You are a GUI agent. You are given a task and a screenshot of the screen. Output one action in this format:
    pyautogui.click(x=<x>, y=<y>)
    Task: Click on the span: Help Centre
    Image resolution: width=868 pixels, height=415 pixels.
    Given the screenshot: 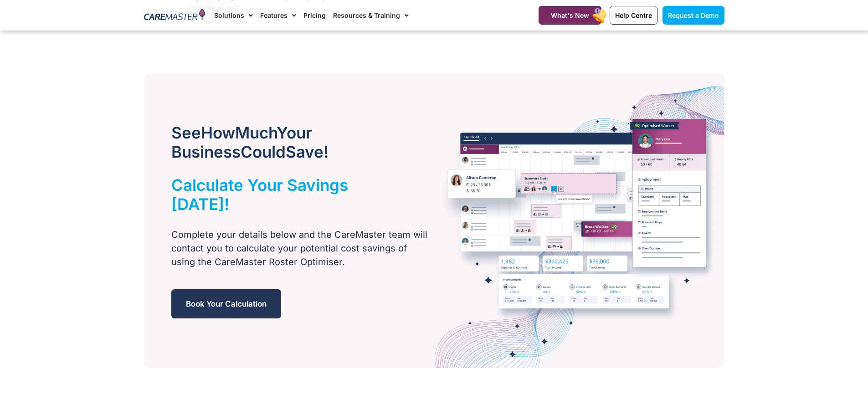 What is the action you would take?
    pyautogui.click(x=633, y=15)
    